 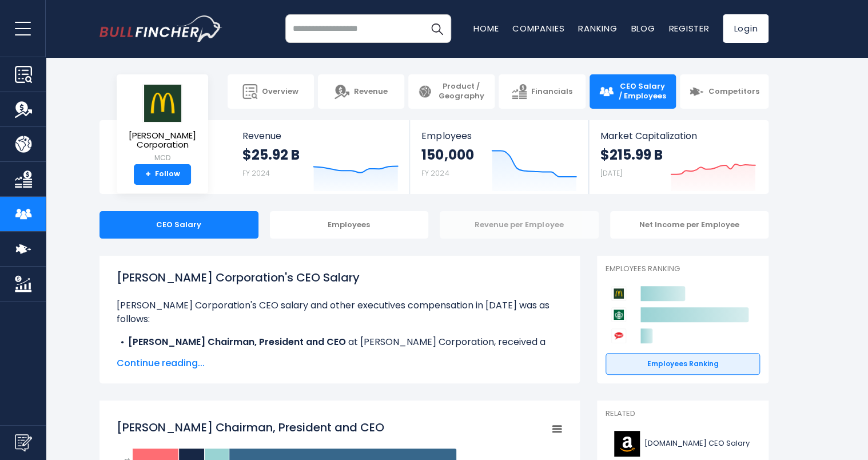 I want to click on span: Employees, so click(x=499, y=136).